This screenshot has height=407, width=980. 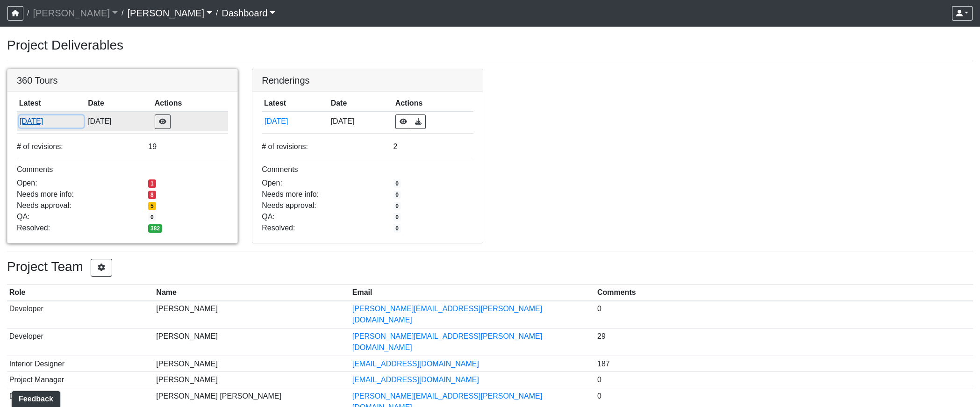 I want to click on th: Email, so click(x=472, y=293).